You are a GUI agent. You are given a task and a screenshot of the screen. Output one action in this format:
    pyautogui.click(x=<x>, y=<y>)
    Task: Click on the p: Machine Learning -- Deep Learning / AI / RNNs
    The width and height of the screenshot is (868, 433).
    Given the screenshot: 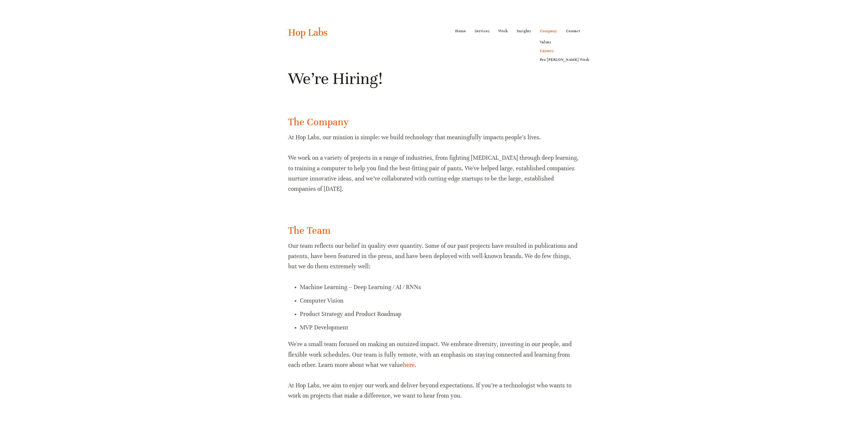 What is the action you would take?
    pyautogui.click(x=440, y=287)
    